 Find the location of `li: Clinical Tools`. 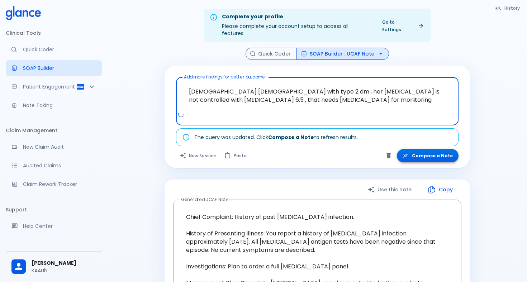

li: Clinical Tools is located at coordinates (54, 33).